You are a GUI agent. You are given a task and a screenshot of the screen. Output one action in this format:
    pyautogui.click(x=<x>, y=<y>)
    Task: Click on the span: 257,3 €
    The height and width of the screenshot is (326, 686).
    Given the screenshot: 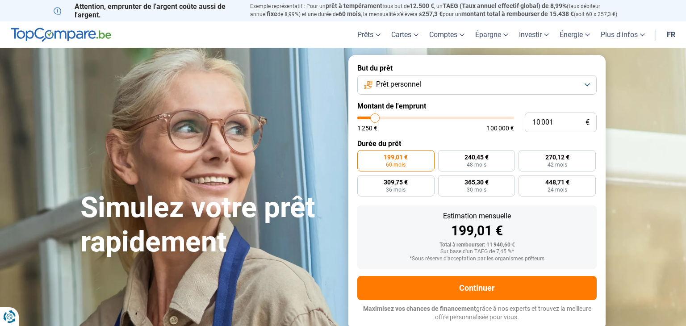 What is the action you would take?
    pyautogui.click(x=432, y=14)
    